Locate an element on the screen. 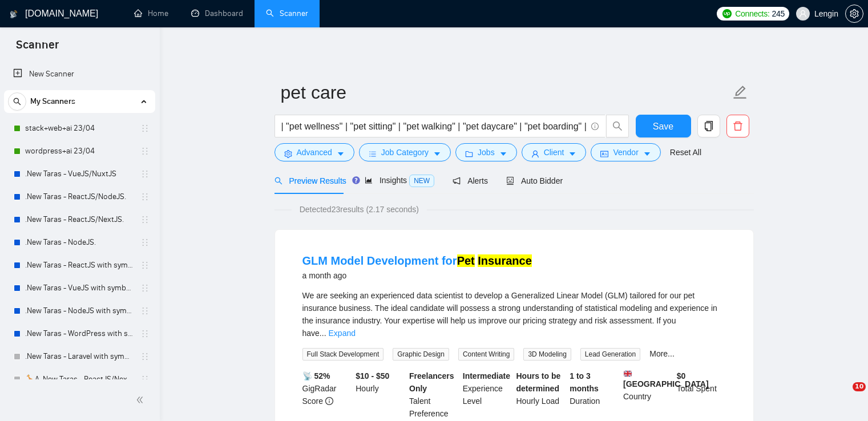  b: 1 to 3 months is located at coordinates (583, 382).